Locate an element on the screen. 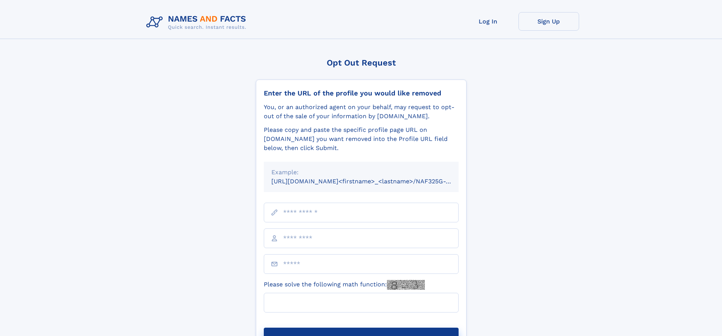 The image size is (722, 336). a: Log In is located at coordinates (488, 21).